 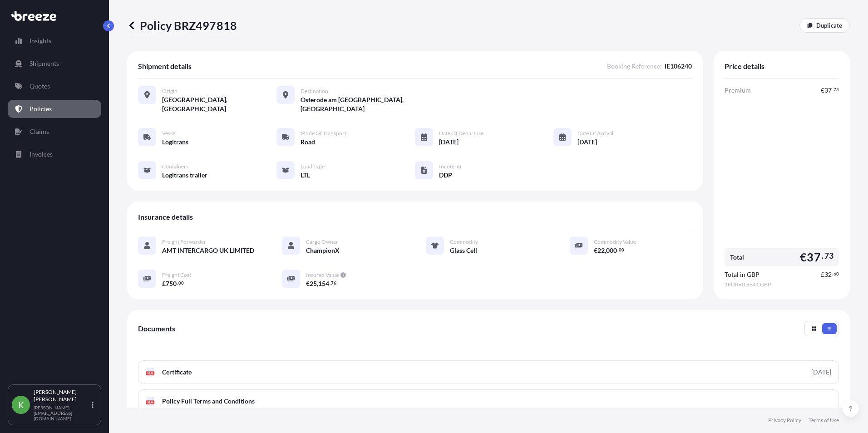 I want to click on span: Total in GBP, so click(x=742, y=275).